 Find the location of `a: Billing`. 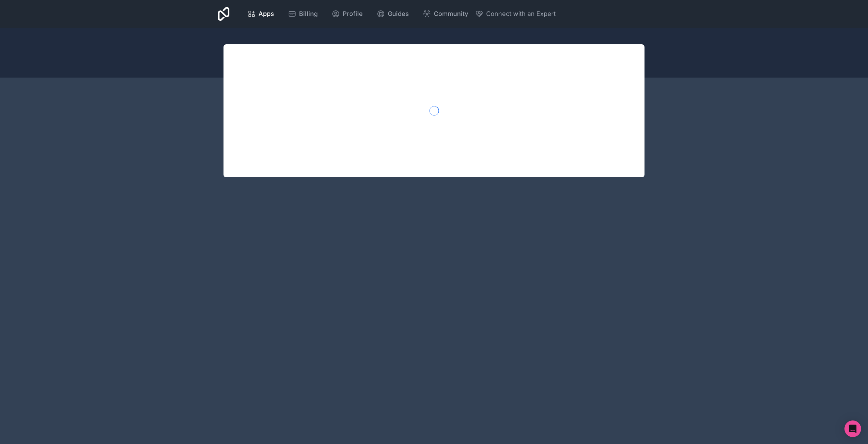

a: Billing is located at coordinates (303, 14).